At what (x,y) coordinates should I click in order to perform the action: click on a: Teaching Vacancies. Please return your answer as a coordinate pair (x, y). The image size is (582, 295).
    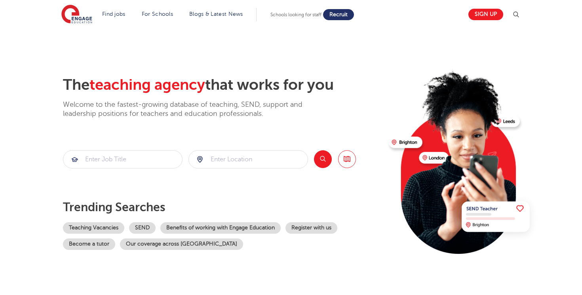
    Looking at the image, I should click on (93, 228).